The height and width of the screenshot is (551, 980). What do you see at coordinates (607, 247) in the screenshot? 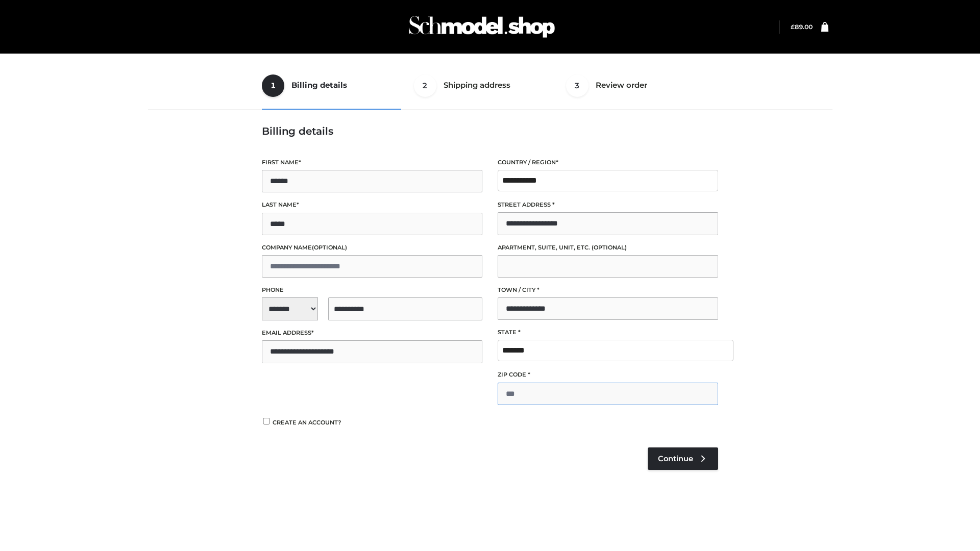
I see `label: Apartment, suite, unit, etc.` at bounding box center [607, 247].